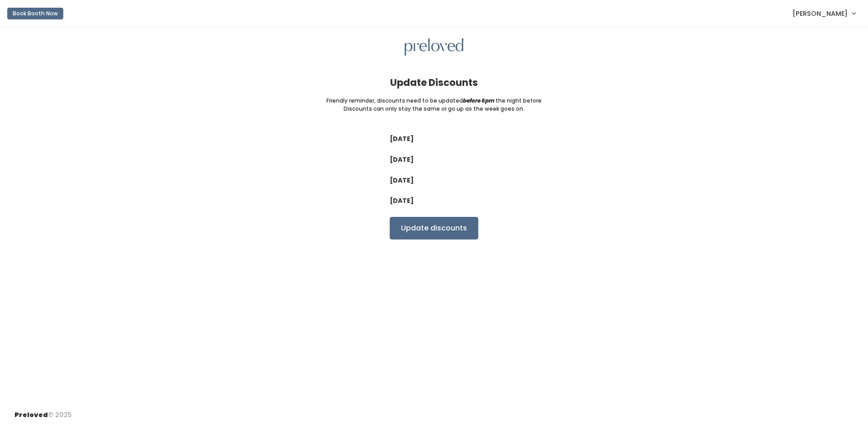  Describe the element at coordinates (434, 47) in the screenshot. I see `img: preloved logo` at that location.